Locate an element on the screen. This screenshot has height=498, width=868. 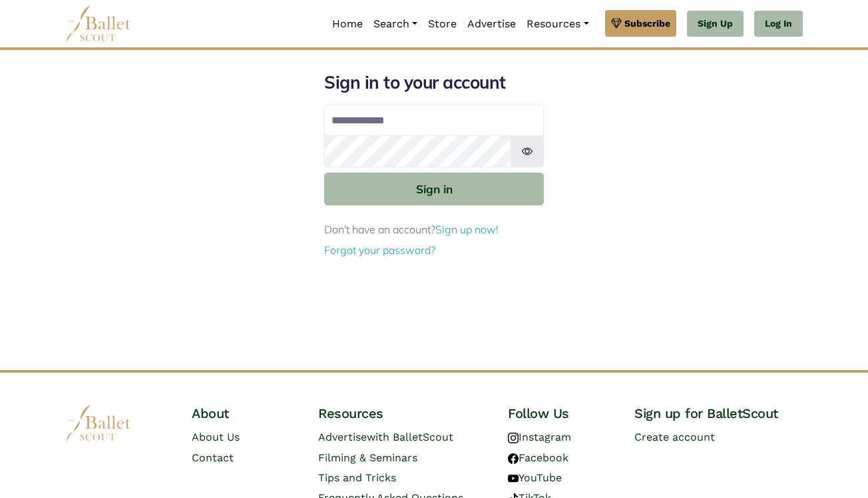
a: About Us is located at coordinates (215, 436).